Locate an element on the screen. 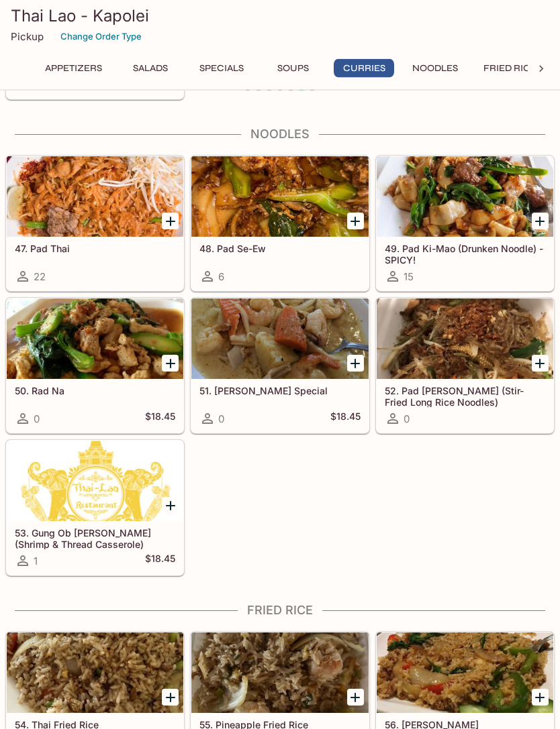 This screenshot has height=729, width=560. button: Appetizers is located at coordinates (73, 69).